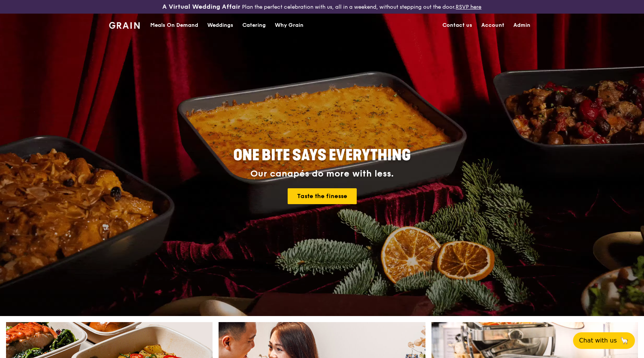  Describe the element at coordinates (468, 7) in the screenshot. I see `a: RSVP here` at that location.